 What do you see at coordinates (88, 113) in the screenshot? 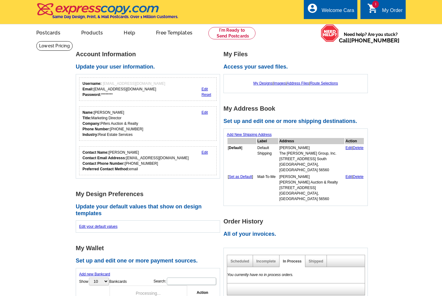
I see `strong: Name:` at bounding box center [88, 113].